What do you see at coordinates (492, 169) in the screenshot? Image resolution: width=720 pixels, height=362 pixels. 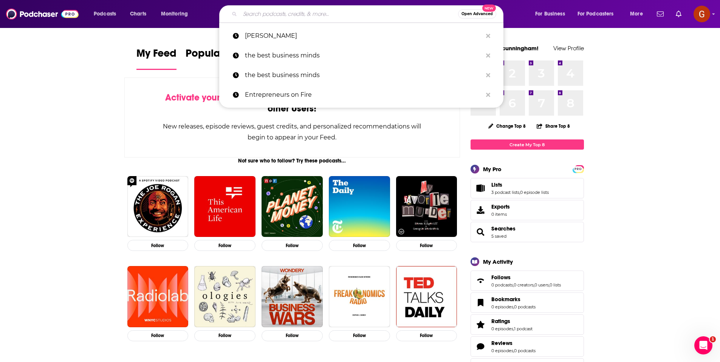 I see `div: My Pro` at bounding box center [492, 169].